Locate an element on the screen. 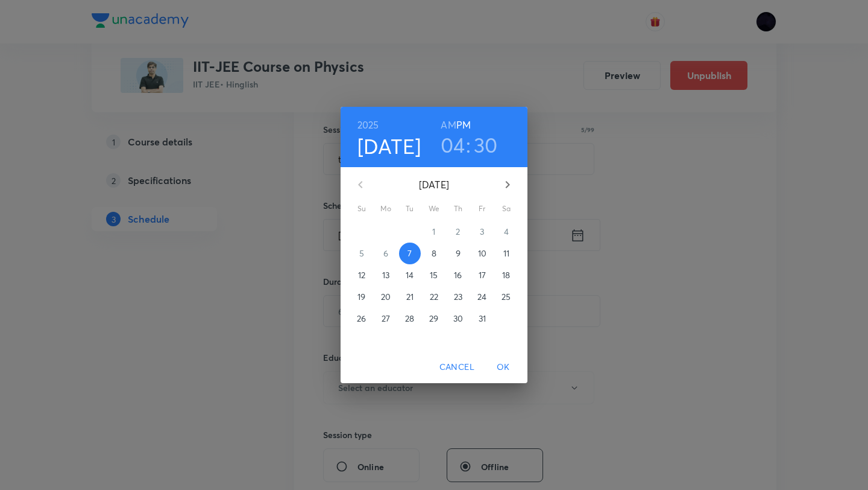  button: 23 is located at coordinates (458, 297).